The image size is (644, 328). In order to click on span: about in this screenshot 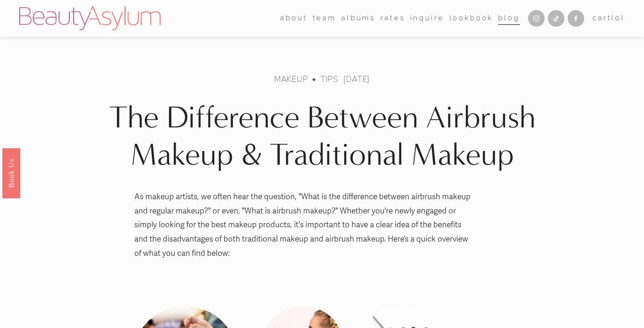, I will do `click(293, 18)`.